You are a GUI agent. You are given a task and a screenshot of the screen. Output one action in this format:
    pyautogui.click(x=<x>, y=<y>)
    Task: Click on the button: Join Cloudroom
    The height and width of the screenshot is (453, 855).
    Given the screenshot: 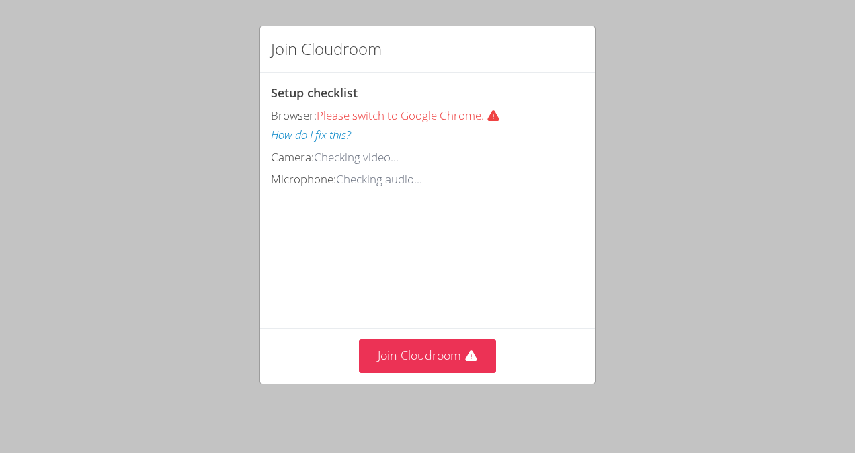 What is the action you would take?
    pyautogui.click(x=428, y=356)
    